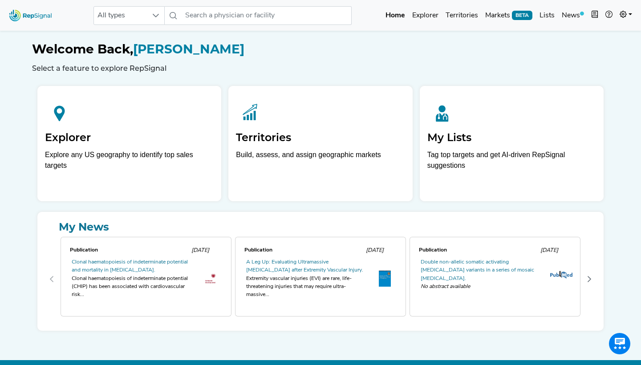 This screenshot has height=365, width=641. What do you see at coordinates (547, 16) in the screenshot?
I see `a: Lists` at bounding box center [547, 16].